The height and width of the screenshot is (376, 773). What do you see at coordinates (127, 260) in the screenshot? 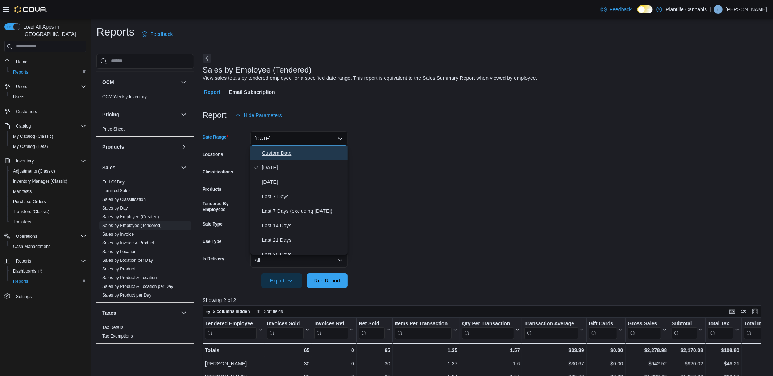
I see `span: Sales by Location per Day` at bounding box center [127, 260].